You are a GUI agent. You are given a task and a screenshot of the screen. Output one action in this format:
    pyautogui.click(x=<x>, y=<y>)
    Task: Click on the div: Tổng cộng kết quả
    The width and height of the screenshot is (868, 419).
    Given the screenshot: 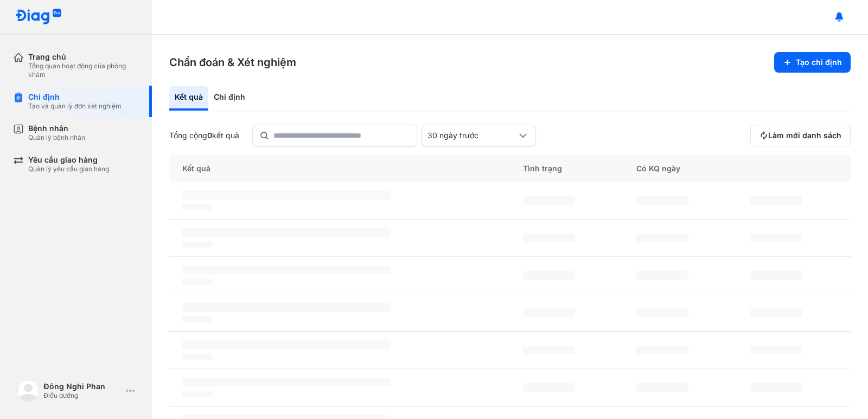 What is the action you would take?
    pyautogui.click(x=204, y=136)
    